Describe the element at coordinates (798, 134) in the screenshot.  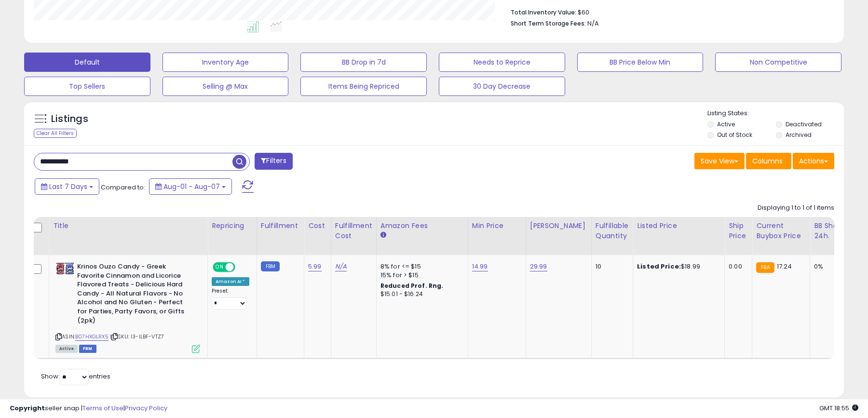
I see `label: Archived` at that location.